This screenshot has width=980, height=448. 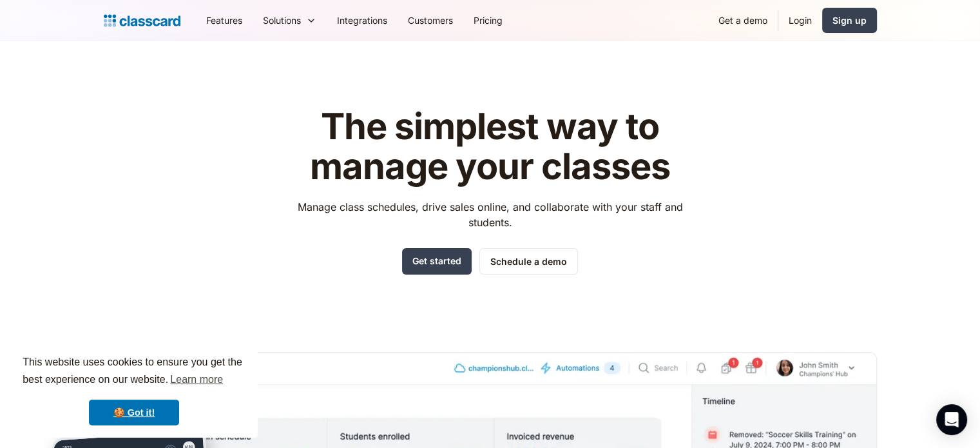 What do you see at coordinates (224, 20) in the screenshot?
I see `a: Features` at bounding box center [224, 20].